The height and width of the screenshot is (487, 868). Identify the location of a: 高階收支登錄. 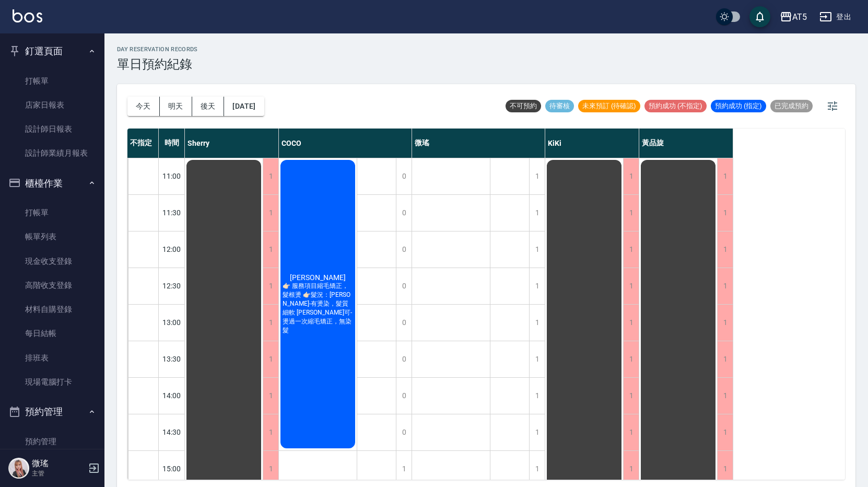
(52, 285).